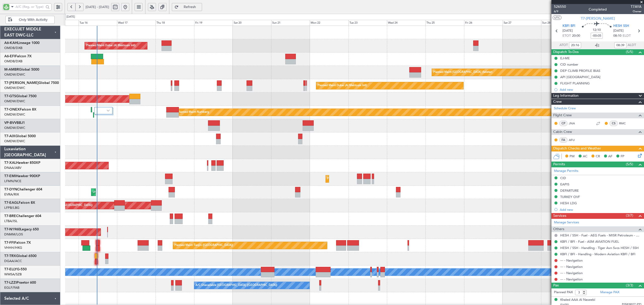 The image size is (644, 305). I want to click on div: Thu 25, so click(445, 23).